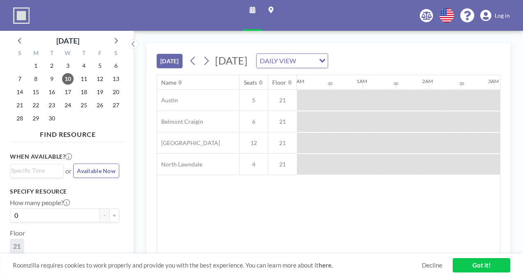  I want to click on span: Tuesday, September 9, 2025, so click(52, 79).